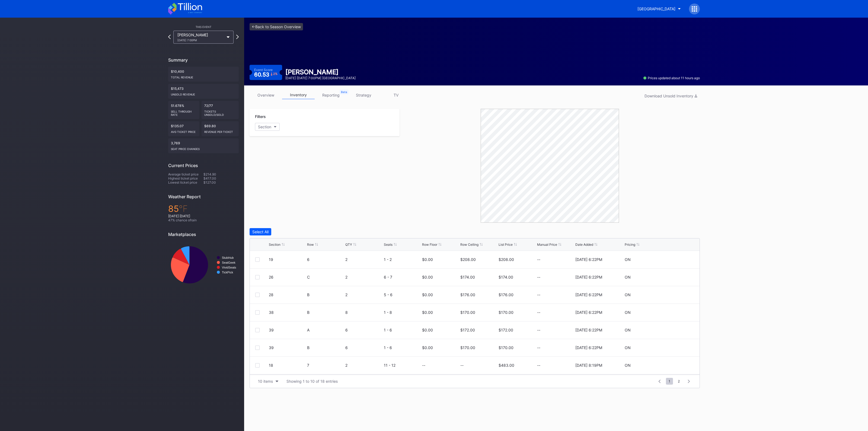 This screenshot has height=431, width=868. Describe the element at coordinates (288, 365) in the screenshot. I see `div: 18` at that location.